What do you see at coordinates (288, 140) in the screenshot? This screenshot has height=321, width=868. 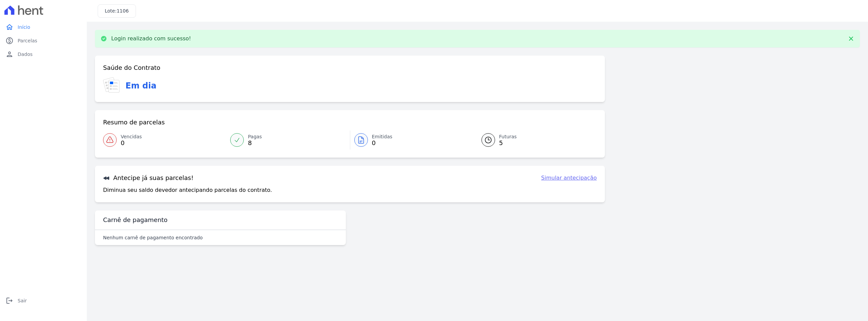 I see `a: Pagas 8` at bounding box center [288, 140].